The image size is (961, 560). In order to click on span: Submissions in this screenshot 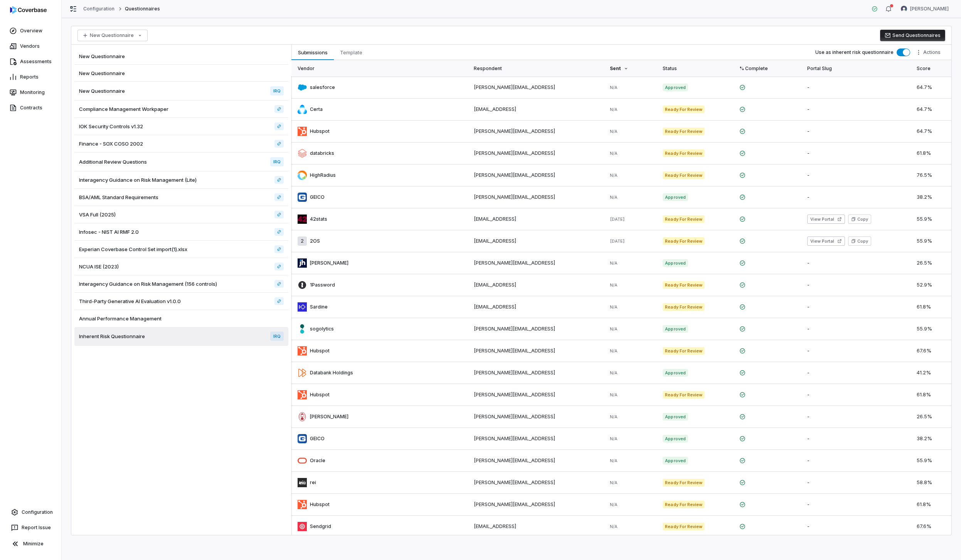, I will do `click(313, 53)`.